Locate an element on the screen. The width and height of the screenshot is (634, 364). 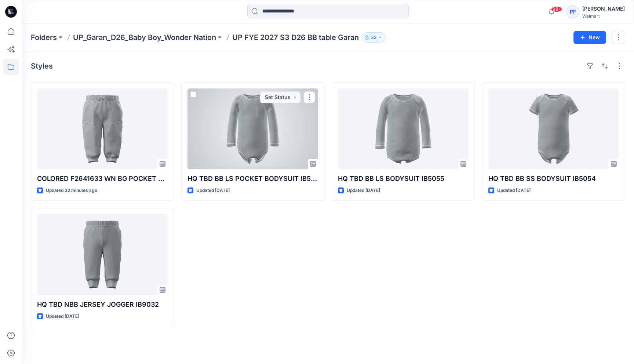
p: Folders is located at coordinates (44, 37).